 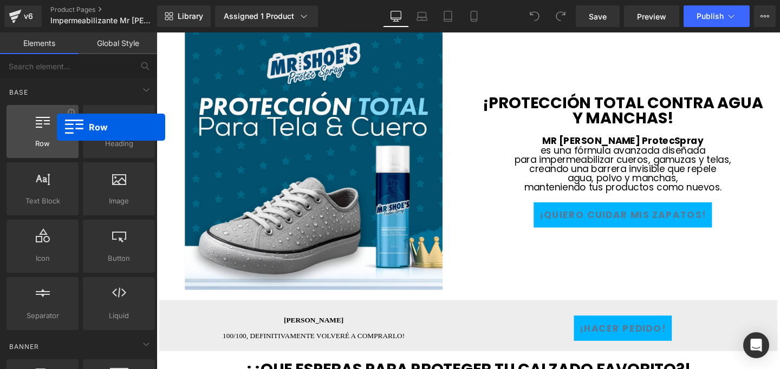 I want to click on a: ¡HACER PEDIDO!, so click(x=490, y=311).